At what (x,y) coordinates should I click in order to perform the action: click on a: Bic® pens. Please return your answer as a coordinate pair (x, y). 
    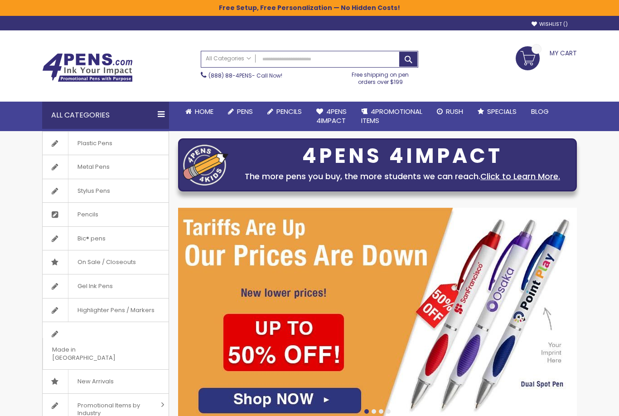
    Looking at the image, I should click on (106, 238).